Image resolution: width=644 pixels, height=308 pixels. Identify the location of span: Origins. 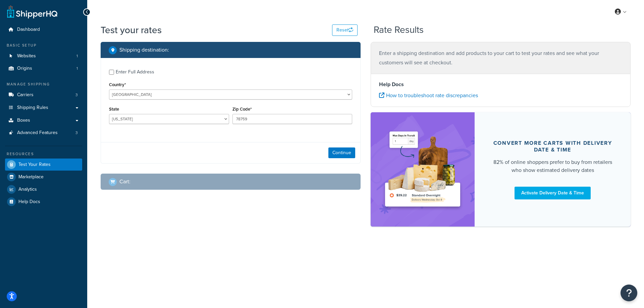
(25, 68).